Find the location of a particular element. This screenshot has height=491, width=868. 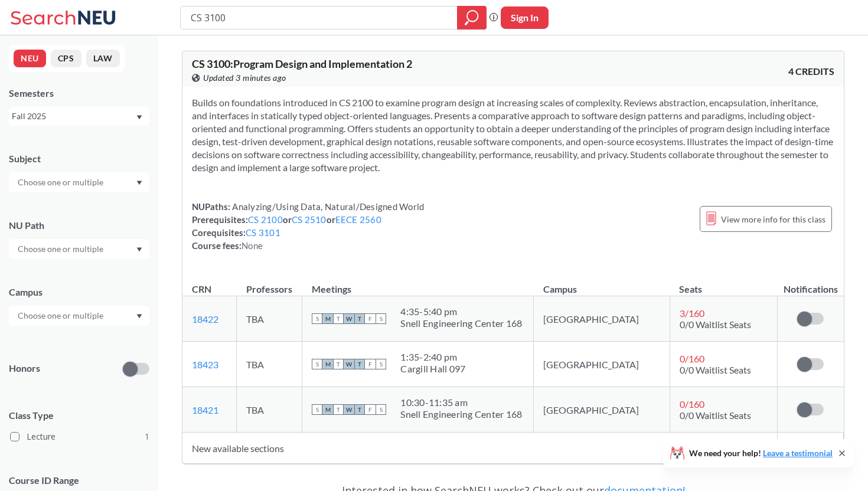

div: 4:35 - 5:40 pm is located at coordinates (461, 312).